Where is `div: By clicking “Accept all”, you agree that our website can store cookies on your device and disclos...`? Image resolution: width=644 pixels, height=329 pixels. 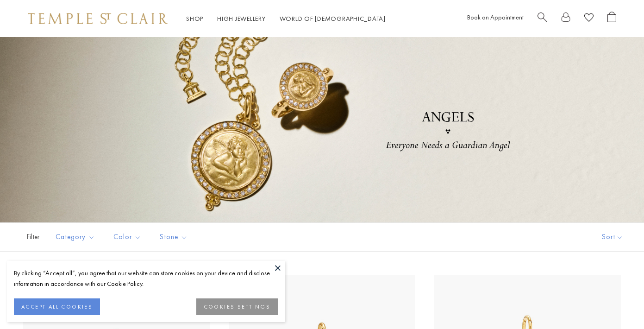
div: By clicking “Accept all”, you agree that our website can store cookies on your device and disclos... is located at coordinates (146, 279).